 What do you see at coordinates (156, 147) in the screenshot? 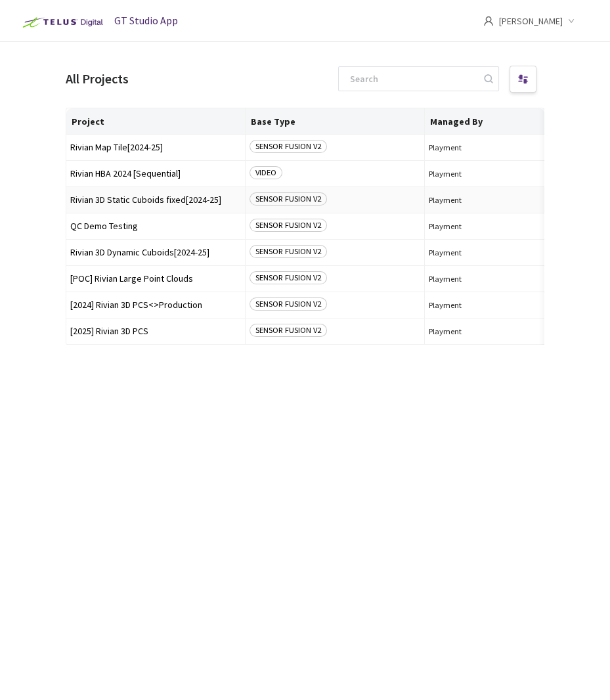
I see `span: Rivian Map Tile[2024-25]` at bounding box center [156, 147].